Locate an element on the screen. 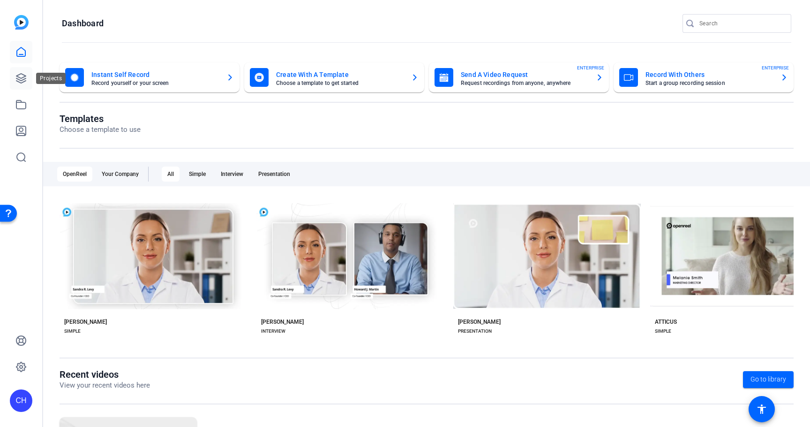 The height and width of the screenshot is (427, 810). div: Your Company is located at coordinates (120, 174).